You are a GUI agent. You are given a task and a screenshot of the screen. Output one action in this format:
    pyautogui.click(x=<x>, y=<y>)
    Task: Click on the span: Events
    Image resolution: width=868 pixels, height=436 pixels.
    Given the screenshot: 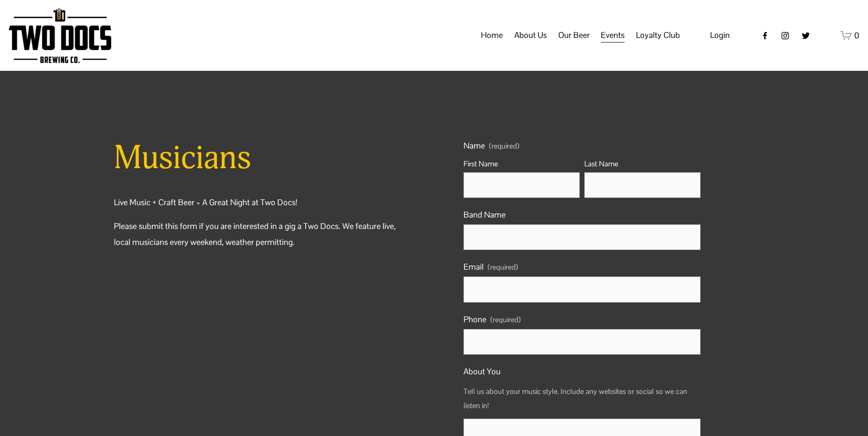 What is the action you would take?
    pyautogui.click(x=613, y=35)
    